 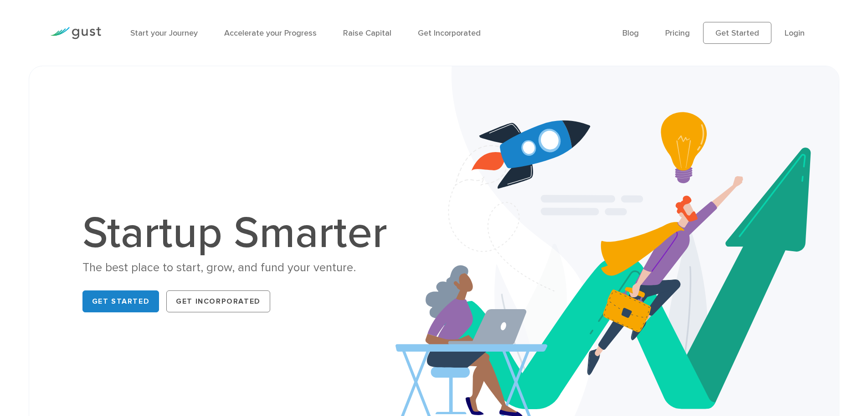 What do you see at coordinates (240, 267) in the screenshot?
I see `div: The best place to start, grow, and fund your venture.` at bounding box center [240, 267].